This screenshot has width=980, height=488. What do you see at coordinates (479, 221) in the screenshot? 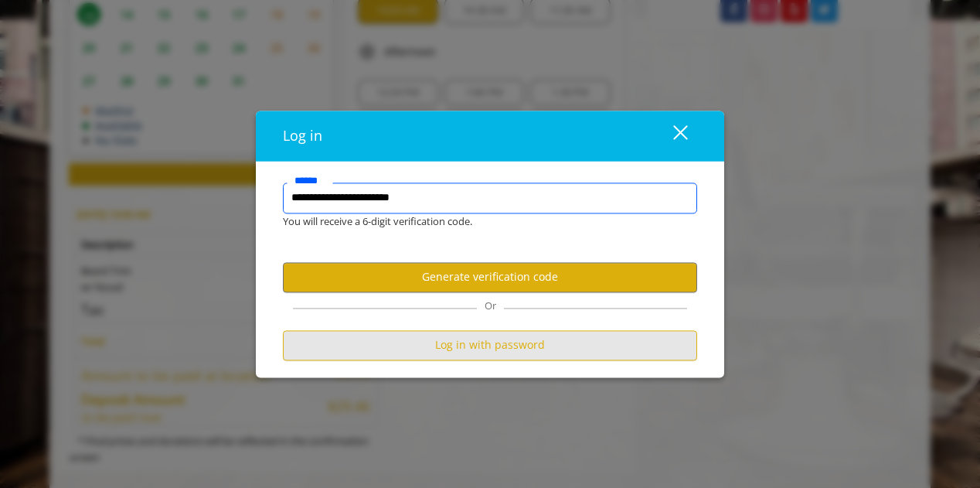
I see `div: You will receive a 6-digit verification code.` at bounding box center [479, 221].